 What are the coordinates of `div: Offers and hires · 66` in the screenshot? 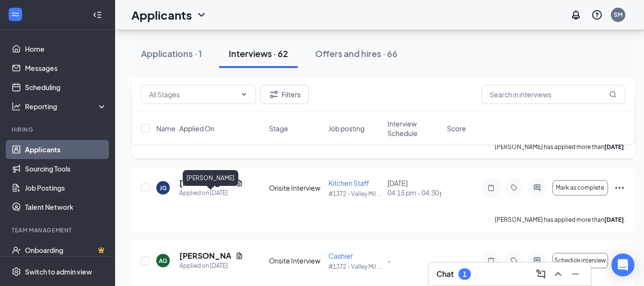 It's located at (357, 53).